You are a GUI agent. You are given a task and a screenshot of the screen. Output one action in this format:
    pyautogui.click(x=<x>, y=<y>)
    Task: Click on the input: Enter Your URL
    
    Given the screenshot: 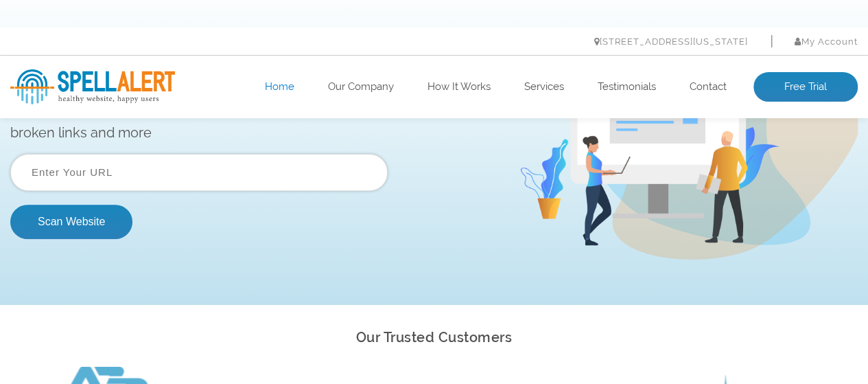 What is the action you would take?
    pyautogui.click(x=199, y=190)
    